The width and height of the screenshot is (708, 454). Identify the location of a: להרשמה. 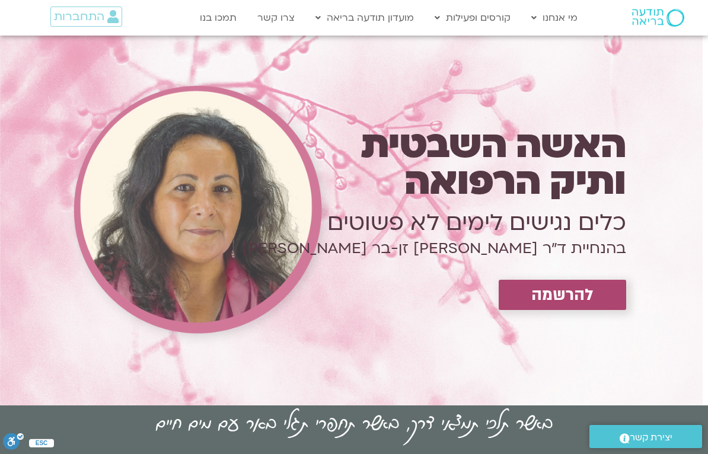
(562, 295).